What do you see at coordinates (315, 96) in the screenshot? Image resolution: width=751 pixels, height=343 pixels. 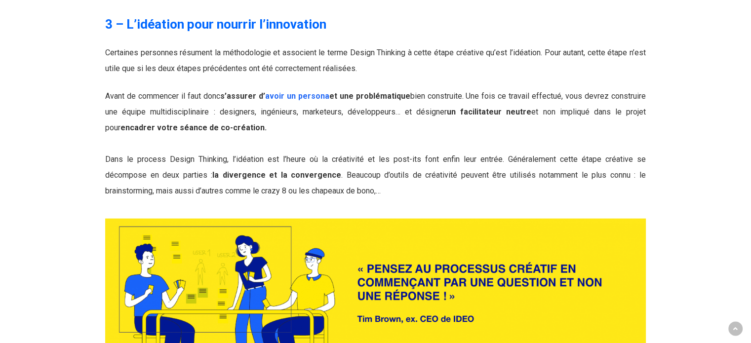 I see `strong: s’assurer d’ et une problématique` at bounding box center [315, 96].